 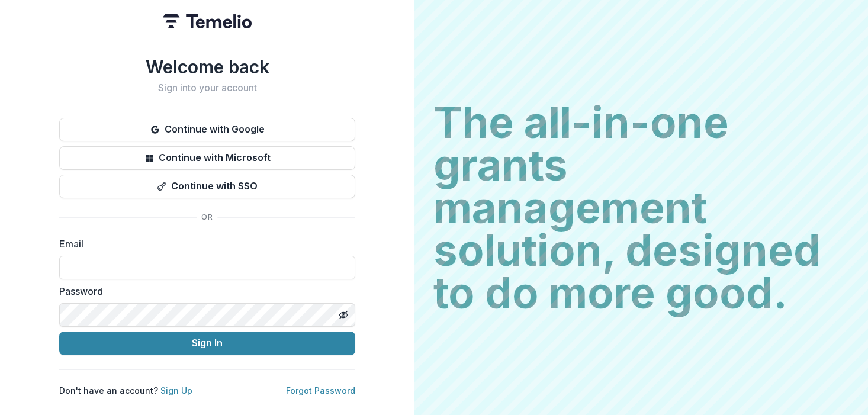 I want to click on button: Sign In, so click(x=207, y=343).